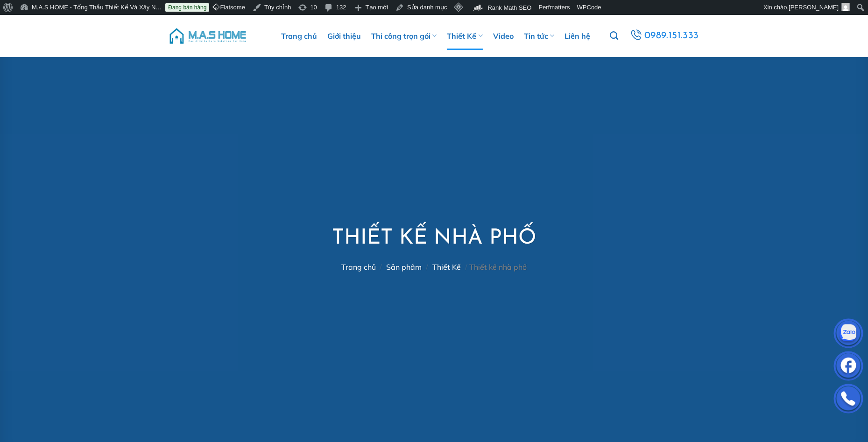 The height and width of the screenshot is (442, 868). What do you see at coordinates (344, 36) in the screenshot?
I see `a: Giới thiệu` at bounding box center [344, 36].